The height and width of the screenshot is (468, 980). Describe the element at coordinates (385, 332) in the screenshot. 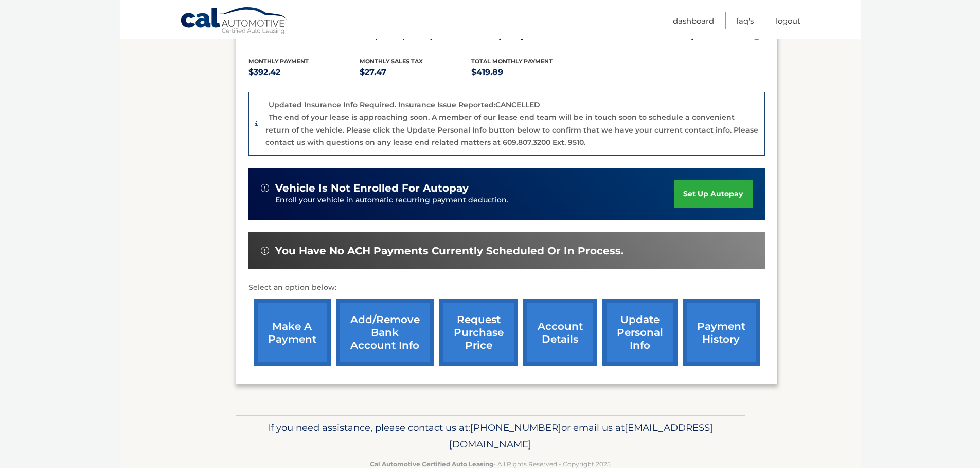

I see `a: Add/Remove bank account info` at that location.